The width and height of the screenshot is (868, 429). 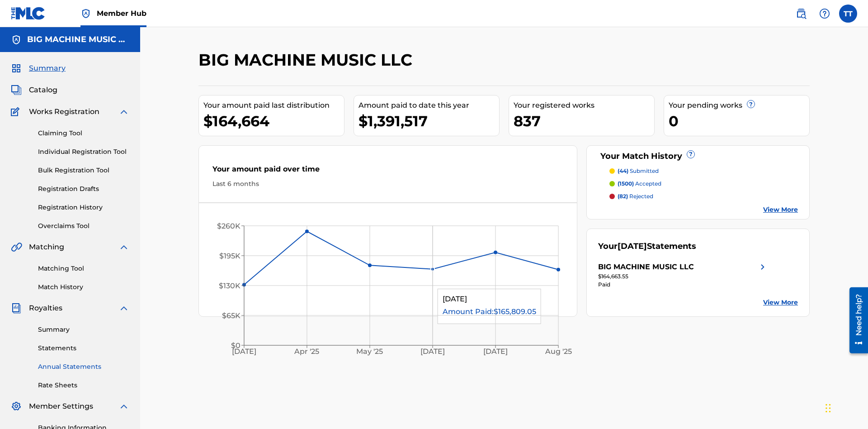 What do you see at coordinates (230, 255) in the screenshot?
I see `tspan: $195K` at bounding box center [230, 255].